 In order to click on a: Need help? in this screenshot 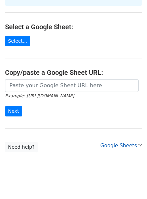, I will do `click(21, 147)`.